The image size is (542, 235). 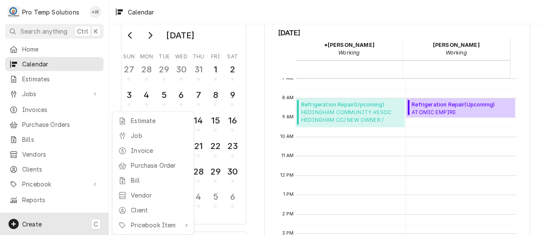 What do you see at coordinates (159, 121) in the screenshot?
I see `div: Estimate` at bounding box center [159, 121].